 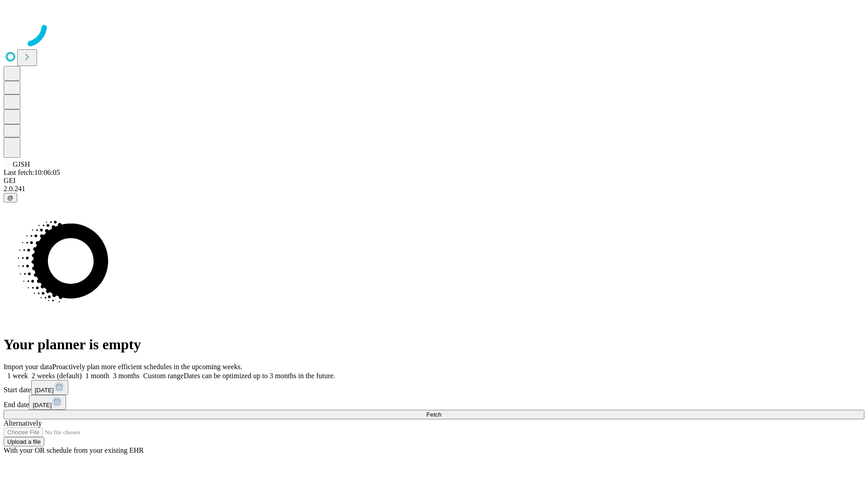 I want to click on span: Proactively plan more efficient schedules in the upcoming weeks., so click(x=147, y=366).